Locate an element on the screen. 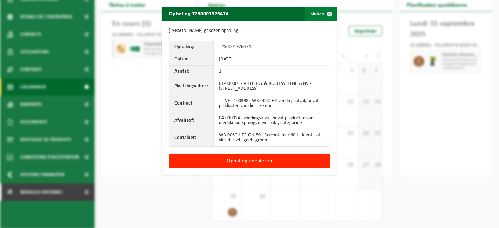 This screenshot has height=228, width=499. td: TL-VEL-100398 - WB-0060-HP voedingsafval, bevat producten van dierlijke oors is located at coordinates (272, 104).